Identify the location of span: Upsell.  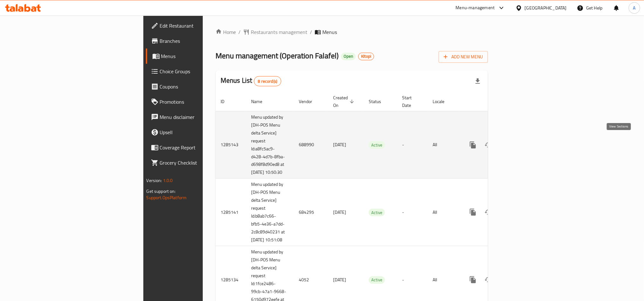
(203, 132).